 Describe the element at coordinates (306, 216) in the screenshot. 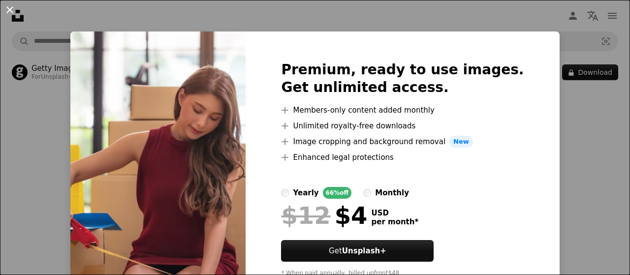

I see `span: $12` at that location.